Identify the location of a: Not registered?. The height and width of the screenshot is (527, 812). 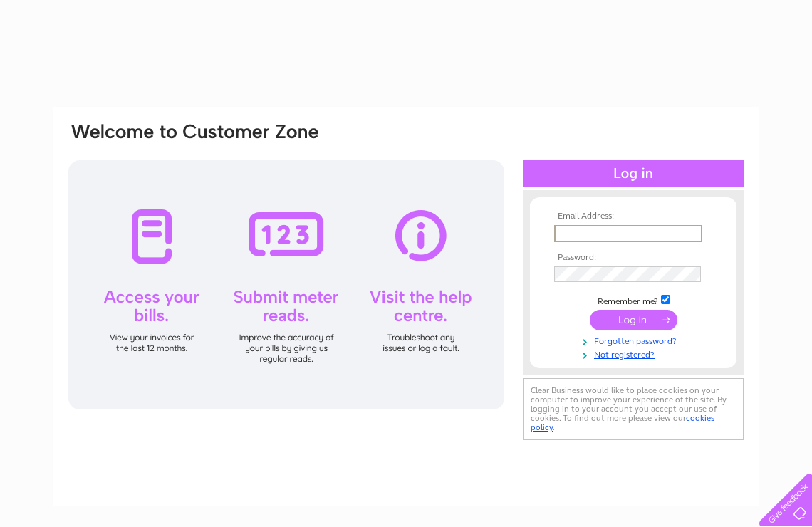
(635, 353).